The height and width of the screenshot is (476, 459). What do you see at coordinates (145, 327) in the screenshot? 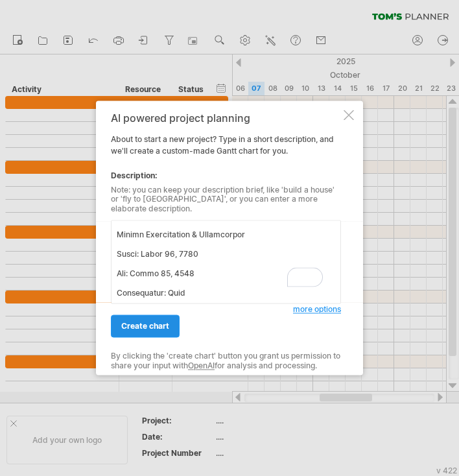
I see `span: create chart` at bounding box center [145, 327].